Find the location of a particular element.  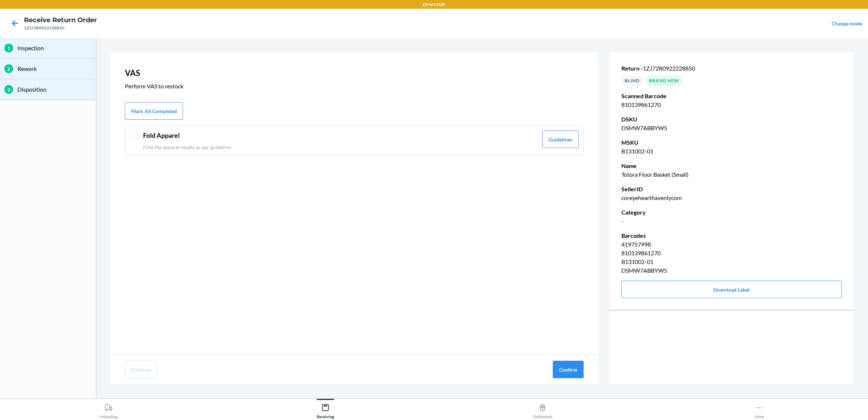

button: Outbounds is located at coordinates (543, 409).